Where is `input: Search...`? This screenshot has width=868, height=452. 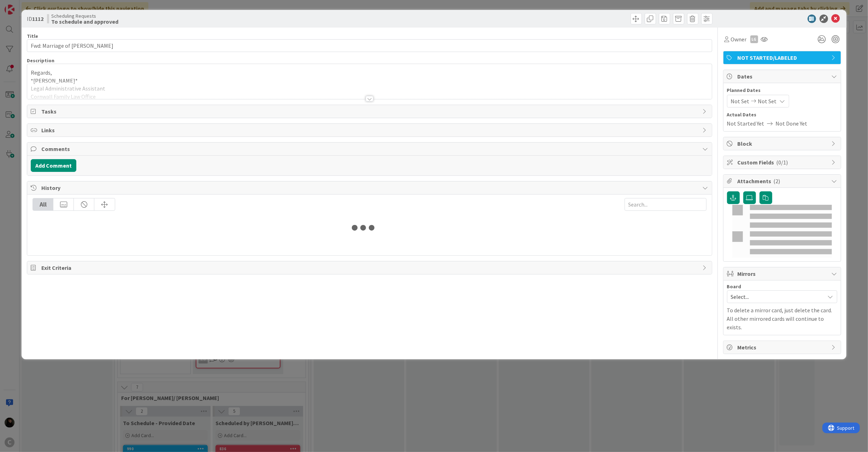 input: Search... is located at coordinates (665, 205).